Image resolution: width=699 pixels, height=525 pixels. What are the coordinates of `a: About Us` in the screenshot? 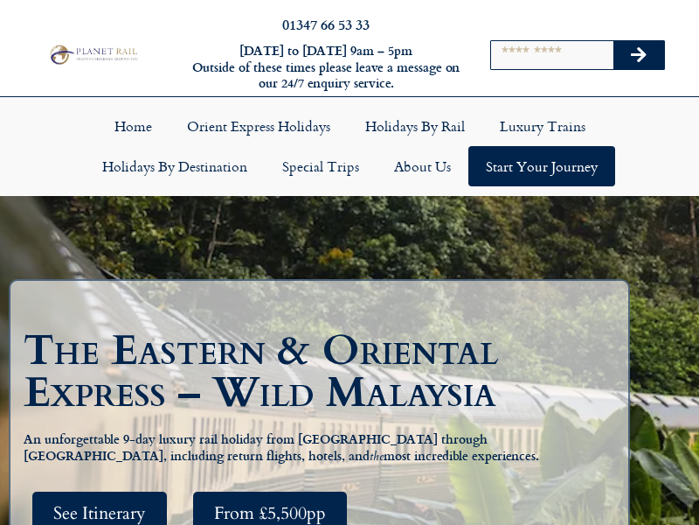 It's located at (422, 166).